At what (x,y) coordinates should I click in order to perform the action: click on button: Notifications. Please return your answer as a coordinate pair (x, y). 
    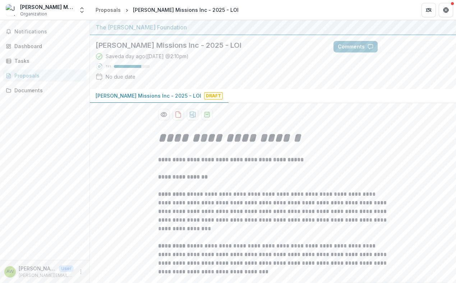
    Looking at the image, I should click on (45, 32).